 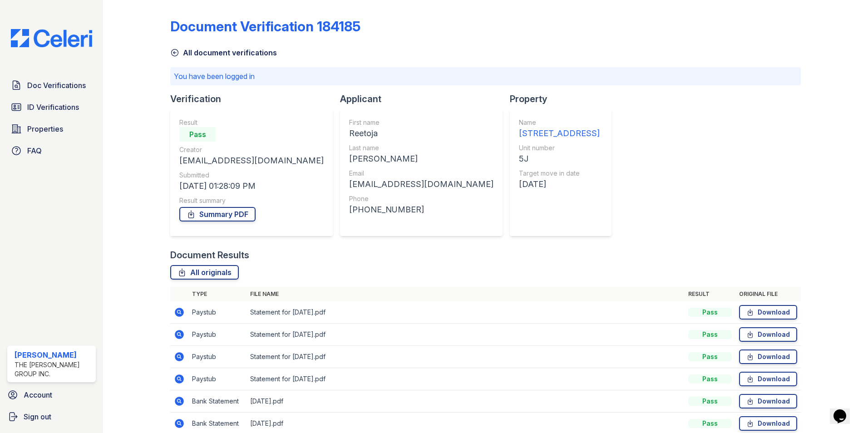 I want to click on div: 5J, so click(x=560, y=159).